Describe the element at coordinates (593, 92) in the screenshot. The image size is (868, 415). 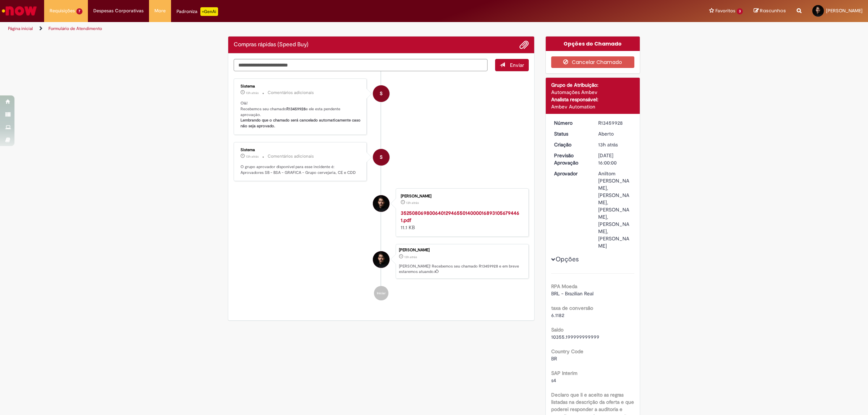
I see `div: Automações Ambev` at that location.